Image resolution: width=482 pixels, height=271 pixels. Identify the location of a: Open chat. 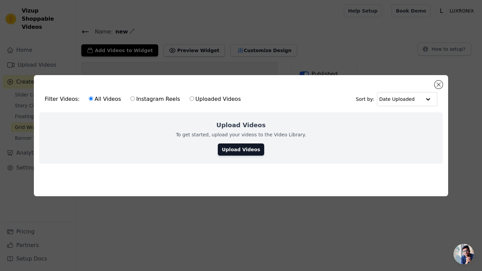
(464, 254).